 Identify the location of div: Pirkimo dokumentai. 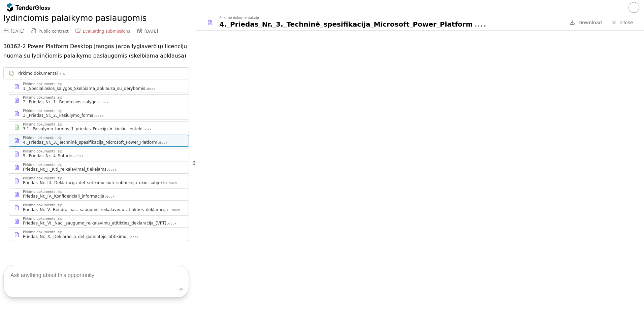
(38, 73).